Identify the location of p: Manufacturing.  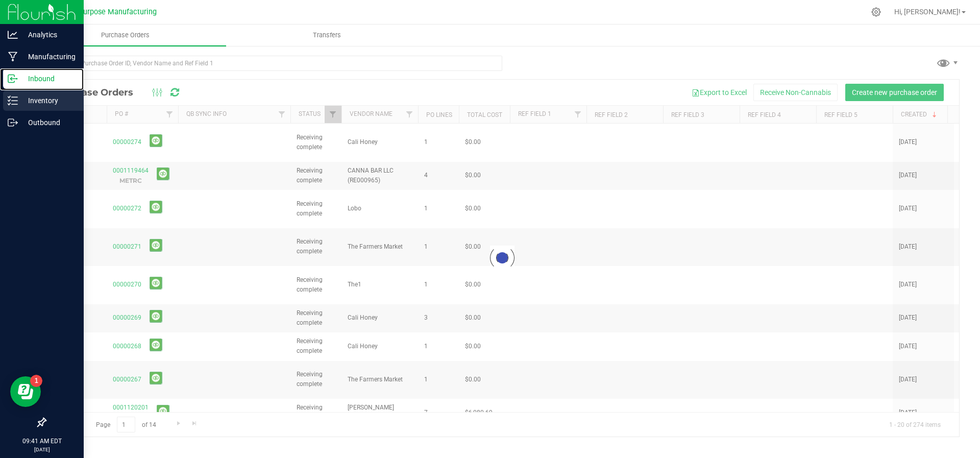
(49, 57).